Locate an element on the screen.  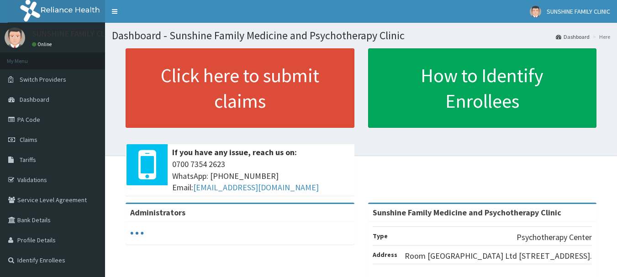
a: Online is located at coordinates (43, 44).